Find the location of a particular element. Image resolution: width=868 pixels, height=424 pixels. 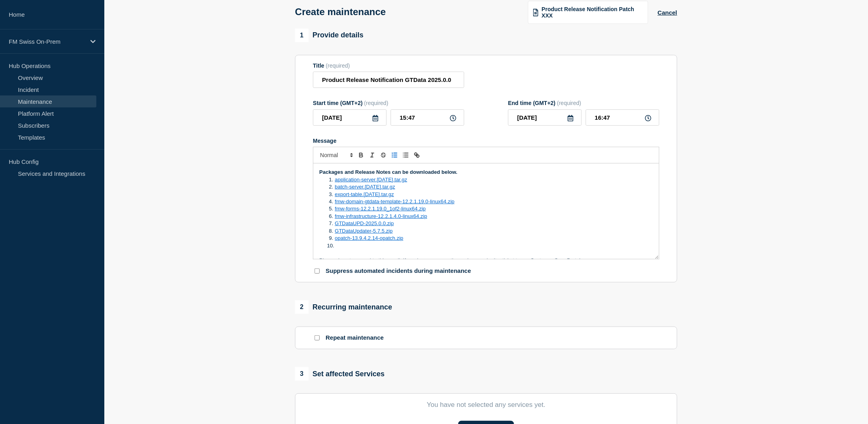

div: Title is located at coordinates (389, 66).